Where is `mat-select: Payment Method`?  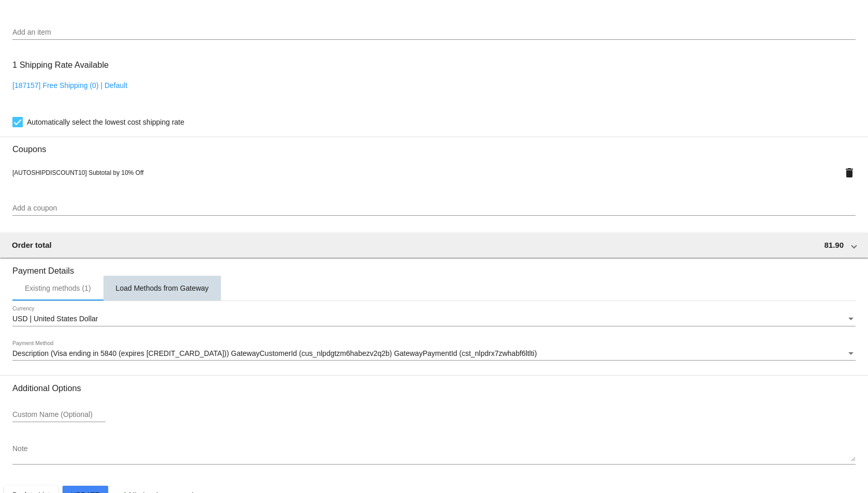
mat-select: Payment Method is located at coordinates (434, 353).